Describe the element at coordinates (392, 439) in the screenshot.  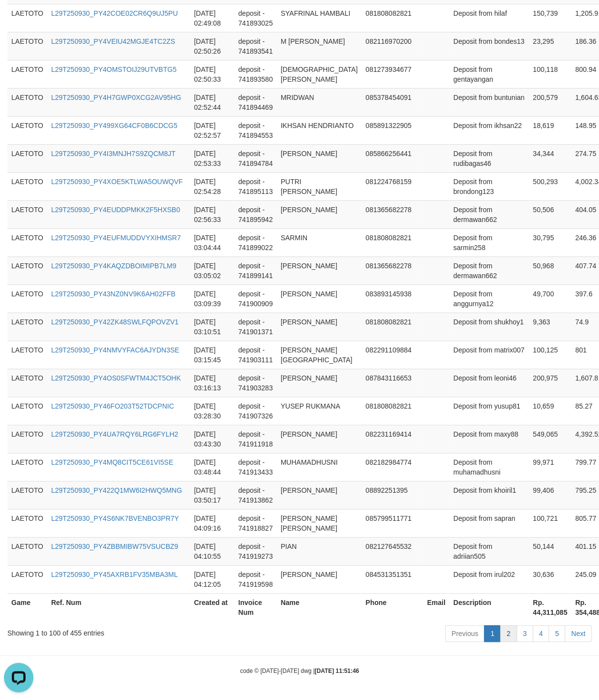
I see `td: 082231169414` at that location.